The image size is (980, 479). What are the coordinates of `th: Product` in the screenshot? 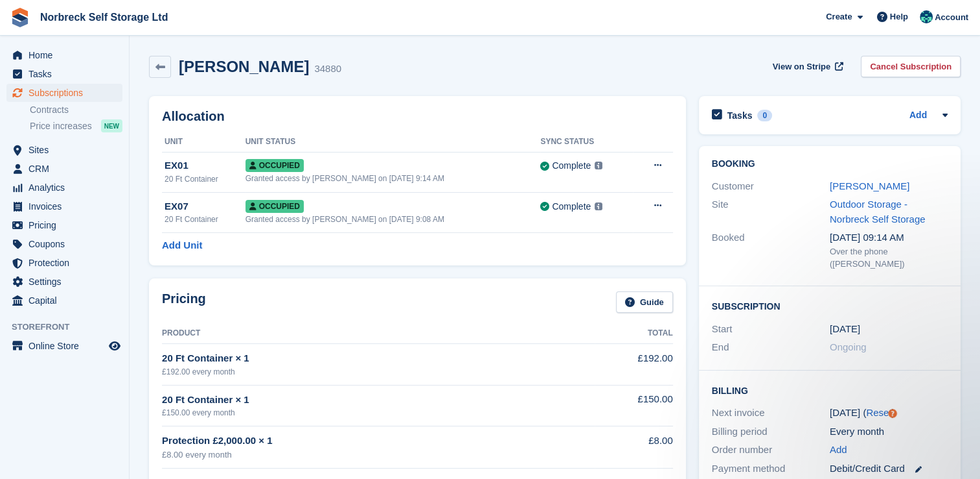 It's located at (378, 334).